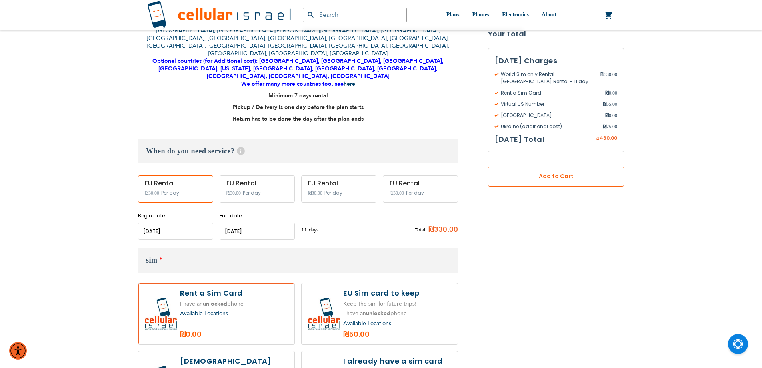 The image size is (762, 368). What do you see at coordinates (152, 260) in the screenshot?
I see `span: sim` at bounding box center [152, 260].